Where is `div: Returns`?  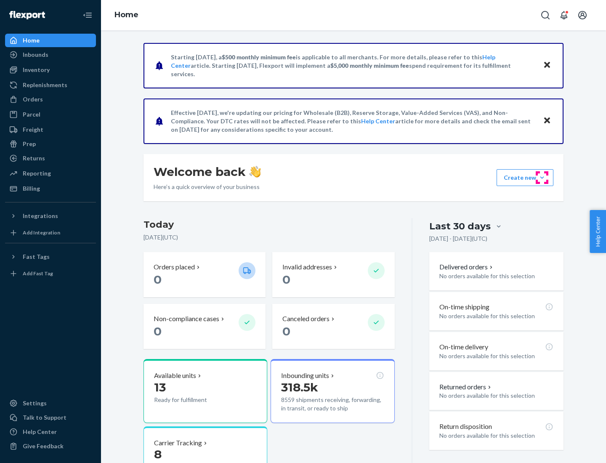 div: Returns is located at coordinates (34, 158).